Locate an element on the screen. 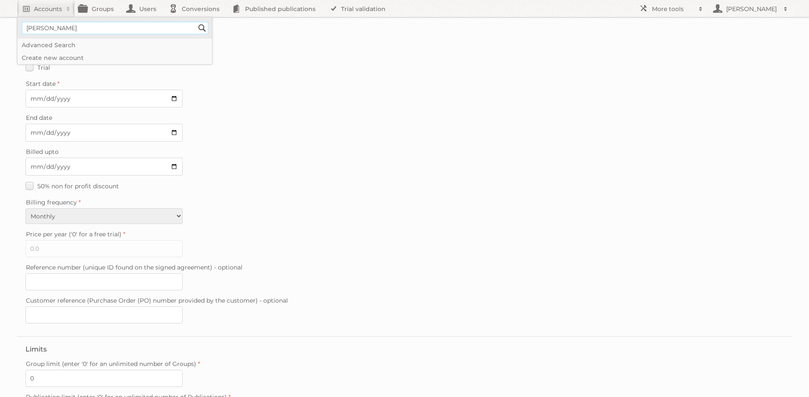  span: Start date is located at coordinates (41, 84).